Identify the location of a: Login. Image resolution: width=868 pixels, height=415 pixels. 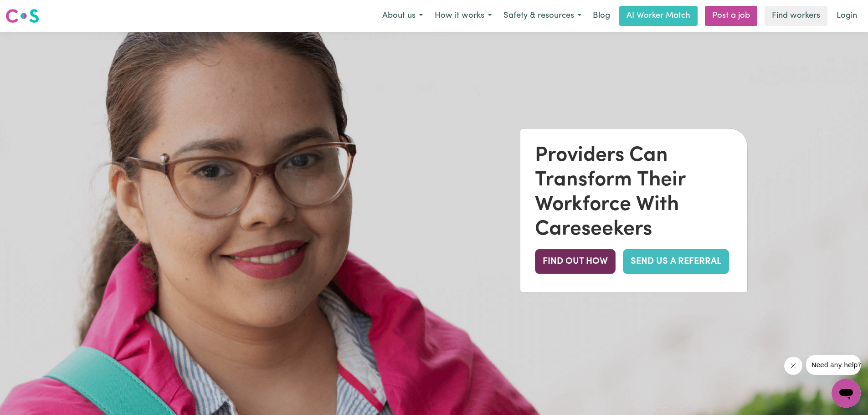
(846, 16).